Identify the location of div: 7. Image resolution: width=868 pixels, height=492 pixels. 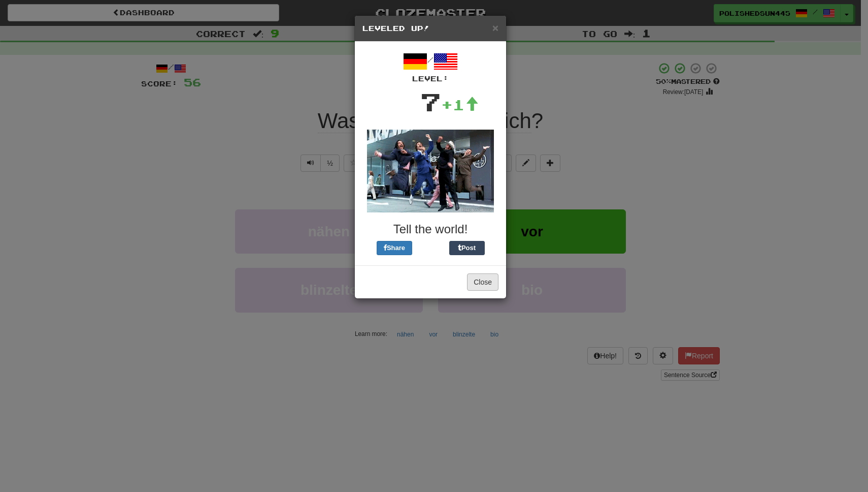
(430, 102).